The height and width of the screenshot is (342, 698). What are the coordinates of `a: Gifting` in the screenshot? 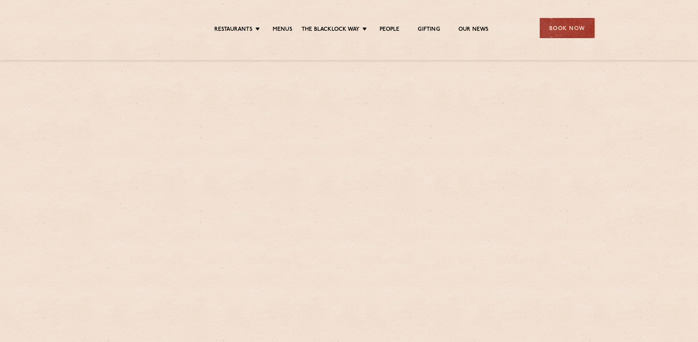 It's located at (428, 30).